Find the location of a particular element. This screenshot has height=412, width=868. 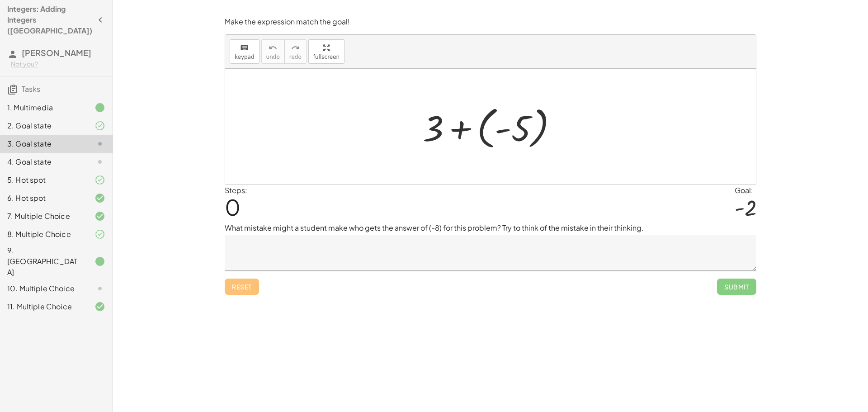

i: keyboard is located at coordinates (244, 48).